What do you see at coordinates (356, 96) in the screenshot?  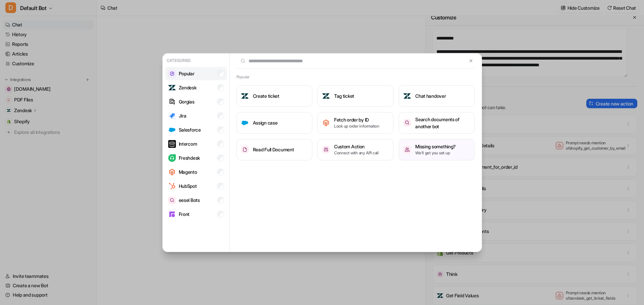 I see `button: Tag ticketTag ticket` at bounding box center [356, 96].